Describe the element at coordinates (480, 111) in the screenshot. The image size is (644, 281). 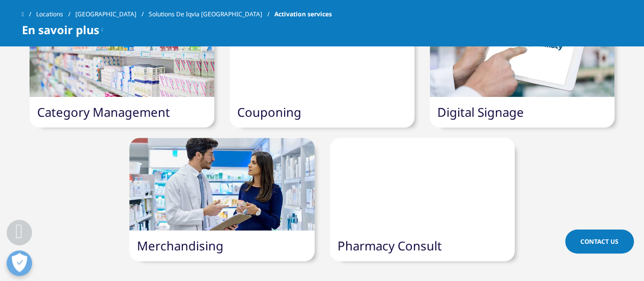
I see `a: Digital Signage` at that location.